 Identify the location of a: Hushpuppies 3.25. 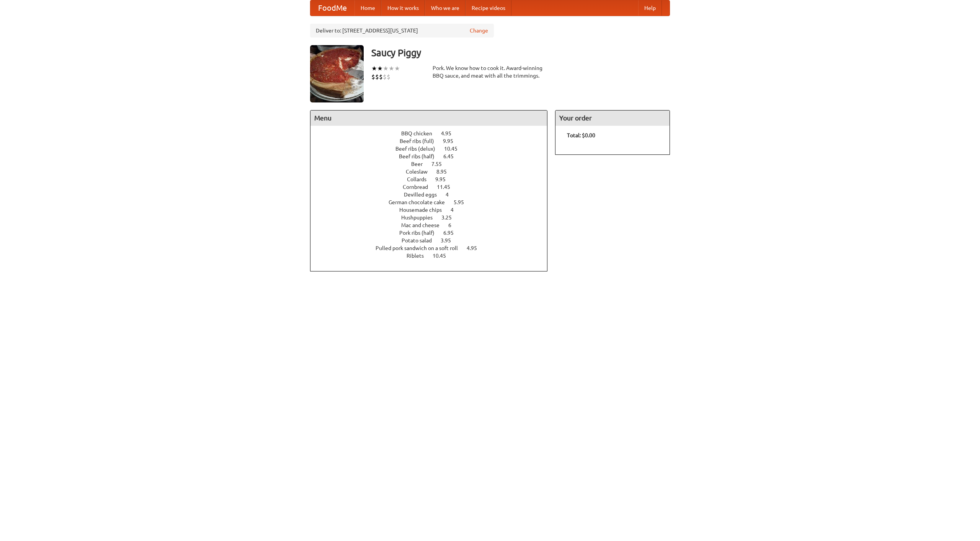
(433, 217).